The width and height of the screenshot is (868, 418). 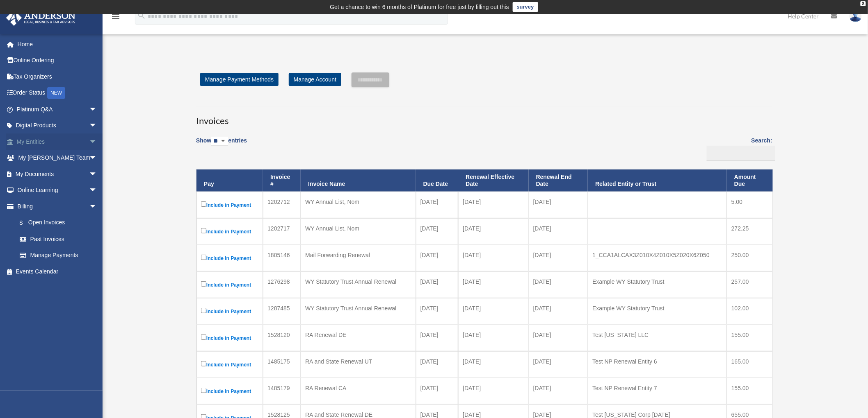 What do you see at coordinates (315, 79) in the screenshot?
I see `a: Manage Account` at bounding box center [315, 79].